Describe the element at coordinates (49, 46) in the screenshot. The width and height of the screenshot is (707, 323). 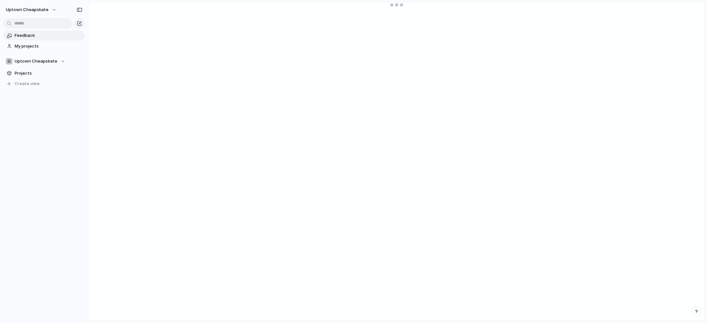
I see `span: My projects` at that location.